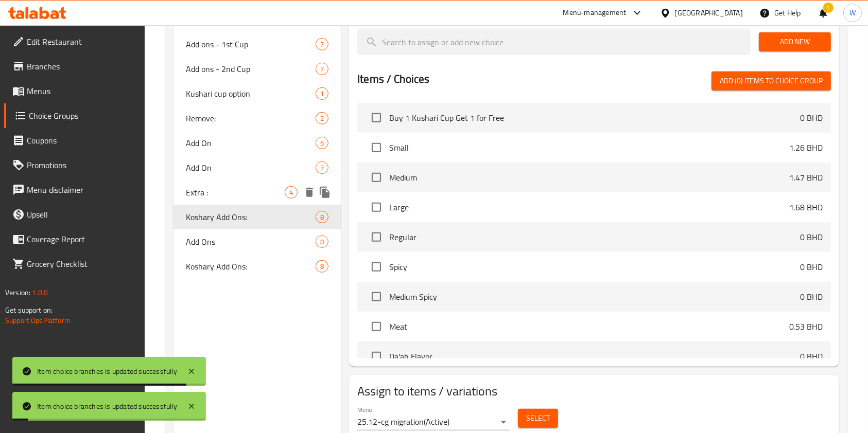  Describe the element at coordinates (595, 118) in the screenshot. I see `span: Buy 1 Kushari Cup Get 1 for Free` at that location.